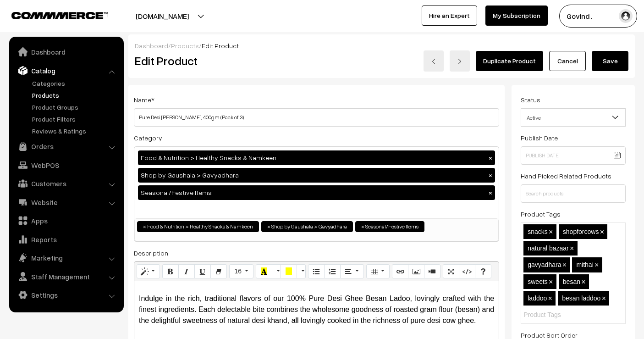 This screenshot has height=339, width=644. I want to click on span: snacks, so click(538, 232).